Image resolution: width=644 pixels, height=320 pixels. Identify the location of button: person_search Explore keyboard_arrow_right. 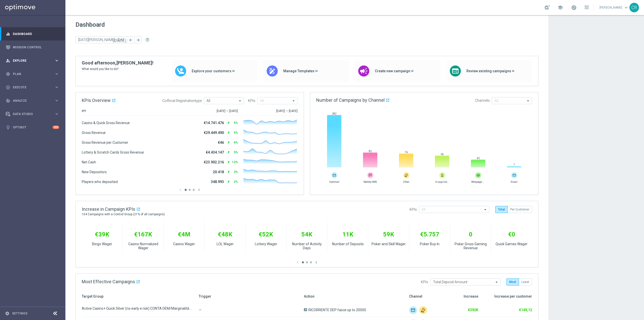
(33, 61).